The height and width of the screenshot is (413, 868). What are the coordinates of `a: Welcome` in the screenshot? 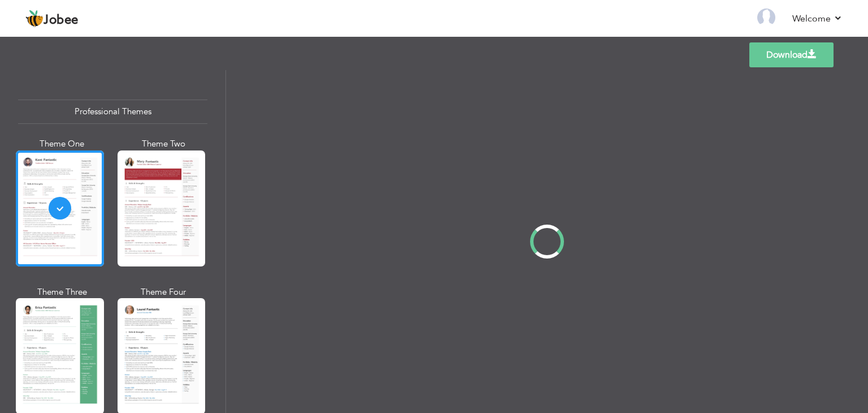 It's located at (817, 19).